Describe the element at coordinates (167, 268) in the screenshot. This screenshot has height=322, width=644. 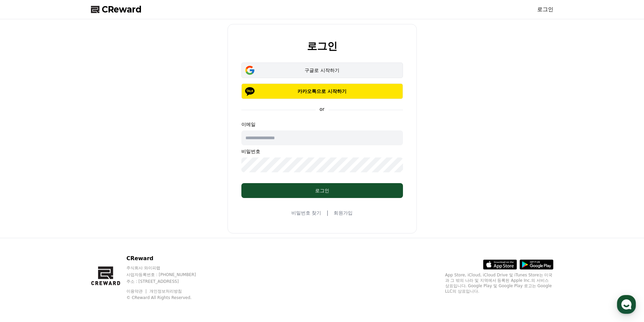
I see `p: 주식회사 와이피랩` at that location.